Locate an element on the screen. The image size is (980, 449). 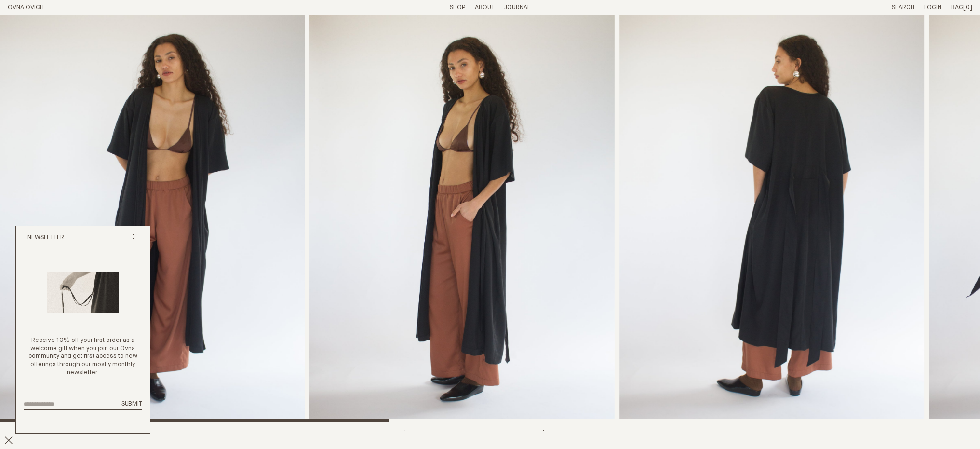
p: About is located at coordinates (484, 8).